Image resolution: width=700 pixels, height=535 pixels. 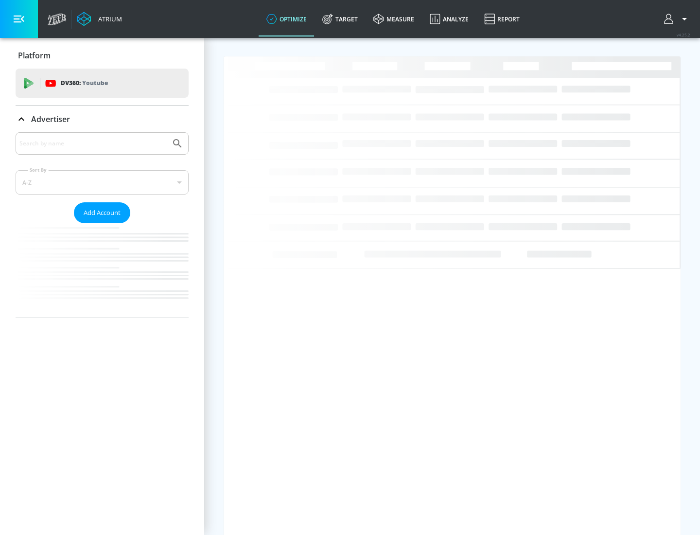 What do you see at coordinates (502, 19) in the screenshot?
I see `a: Report` at bounding box center [502, 19].